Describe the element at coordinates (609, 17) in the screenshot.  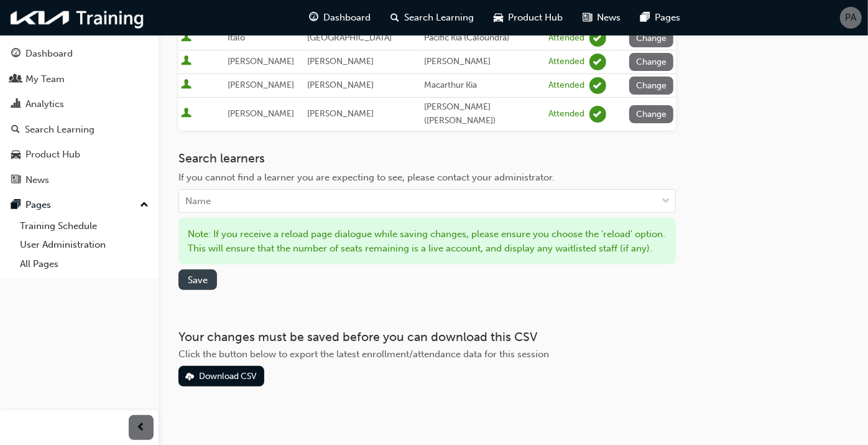
I see `span: News` at that location.